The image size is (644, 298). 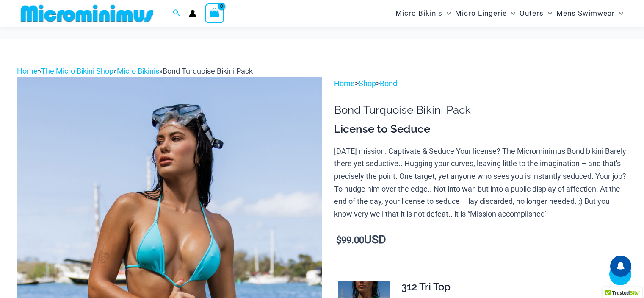 What do you see at coordinates (192, 14) in the screenshot?
I see `a: Account icon link` at bounding box center [192, 14].